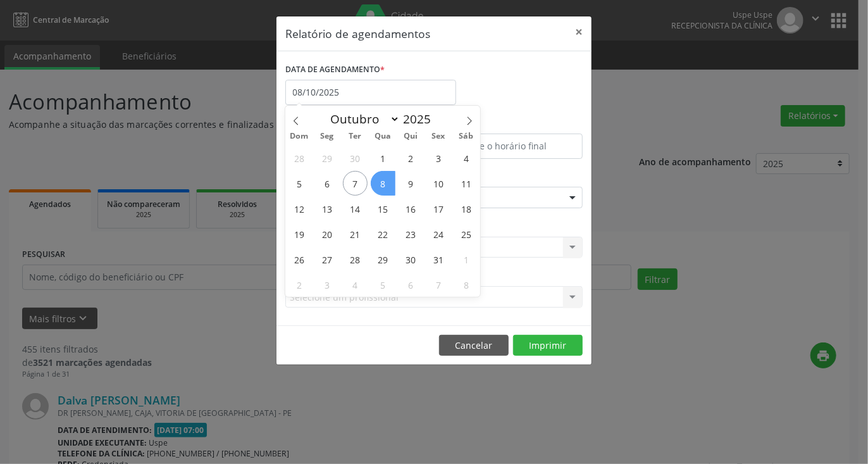  I want to click on span: Outubro 27, 2025, so click(327, 259).